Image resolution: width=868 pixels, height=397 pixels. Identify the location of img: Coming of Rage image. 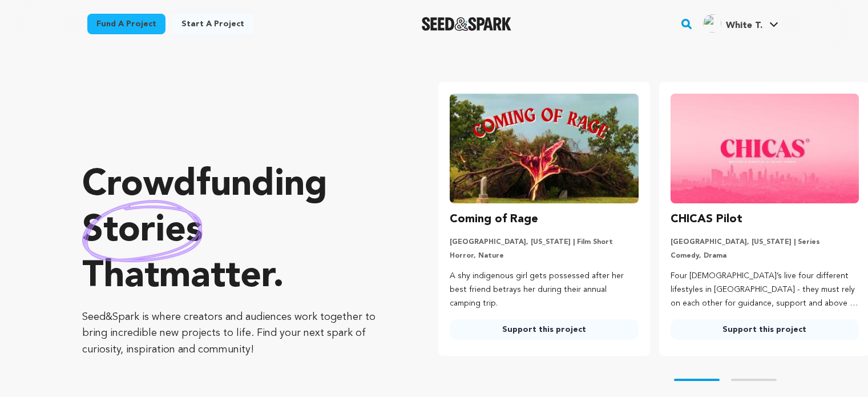
(544, 149).